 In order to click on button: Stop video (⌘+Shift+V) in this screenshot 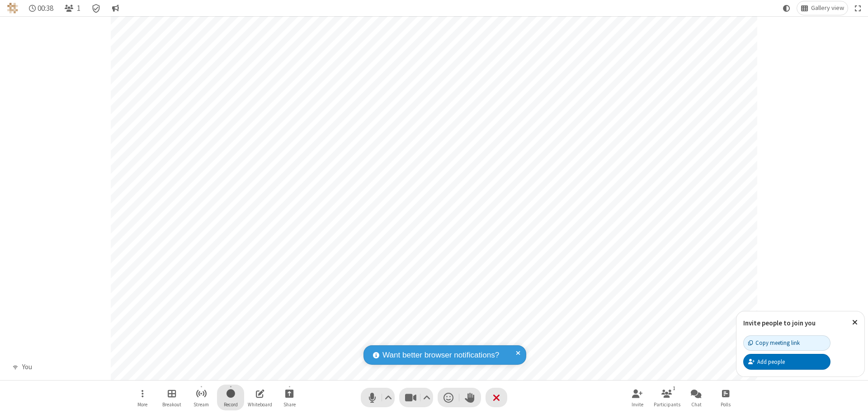, I will do `click(416, 397)`.